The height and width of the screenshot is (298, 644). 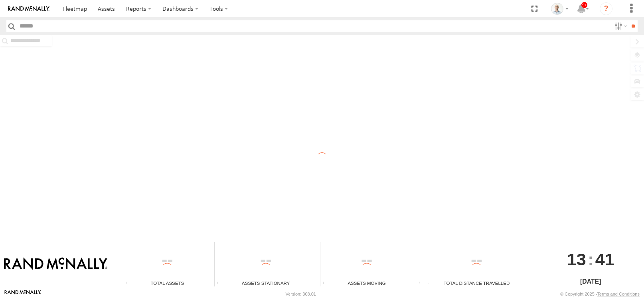 What do you see at coordinates (605, 259) in the screenshot?
I see `span: 41` at bounding box center [605, 259].